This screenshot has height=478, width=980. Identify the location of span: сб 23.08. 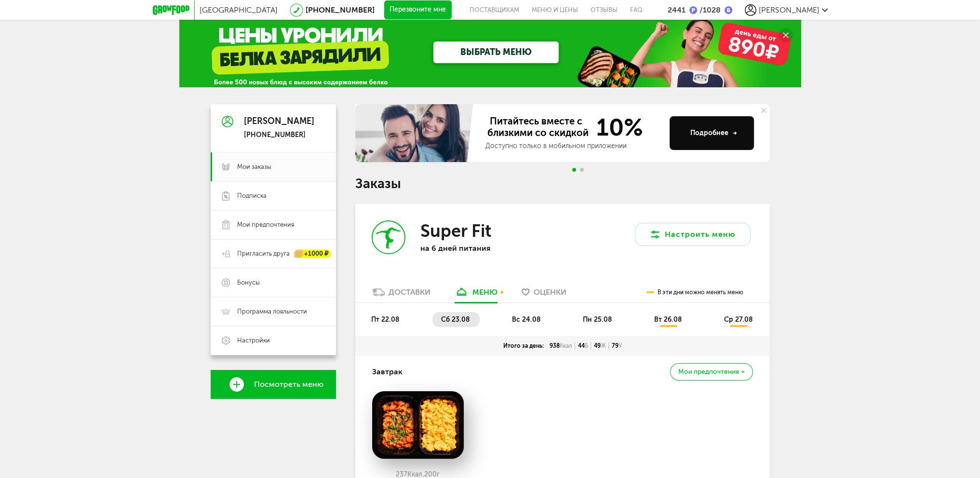
(455, 320).